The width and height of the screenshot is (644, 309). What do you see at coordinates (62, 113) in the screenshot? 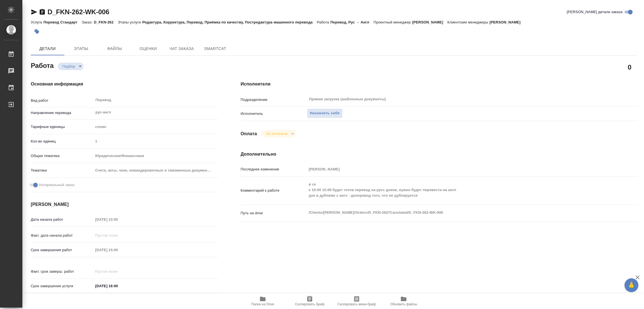
I see `p: Направление перевода` at bounding box center [62, 113].